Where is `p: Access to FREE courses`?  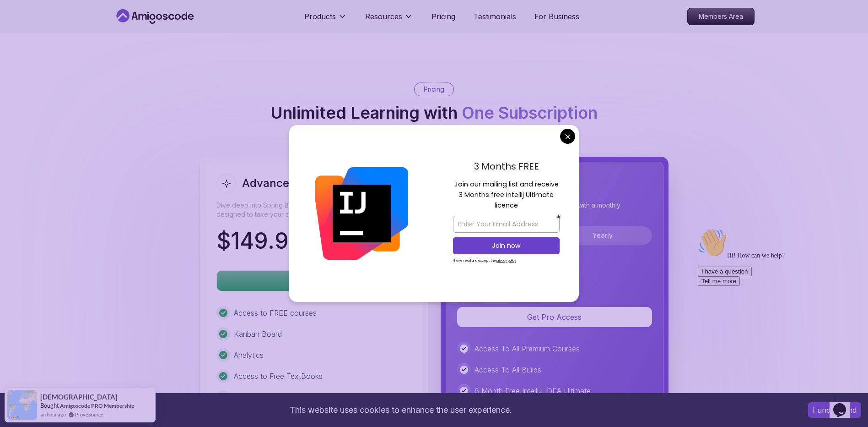 p: Access to FREE courses is located at coordinates (275, 312).